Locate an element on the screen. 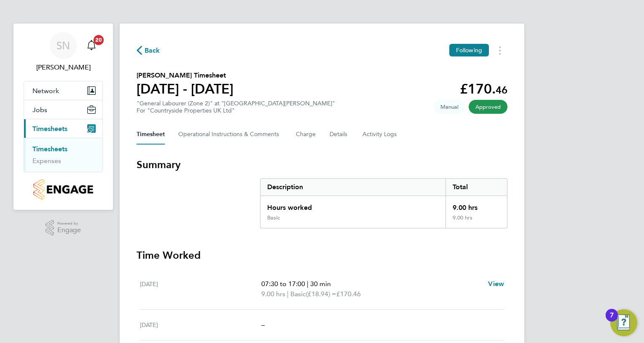 The width and height of the screenshot is (644, 343). a: View is located at coordinates (496, 284).